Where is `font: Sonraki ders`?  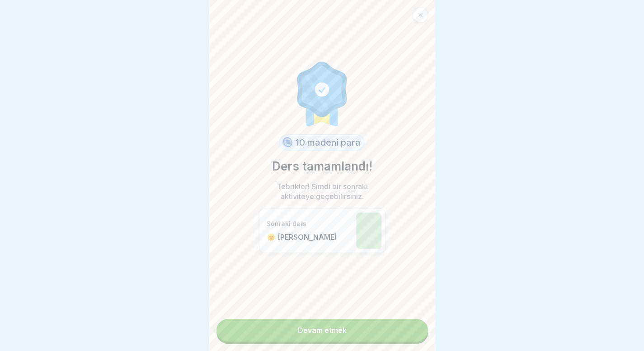 font: Sonraki ders is located at coordinates (287, 223).